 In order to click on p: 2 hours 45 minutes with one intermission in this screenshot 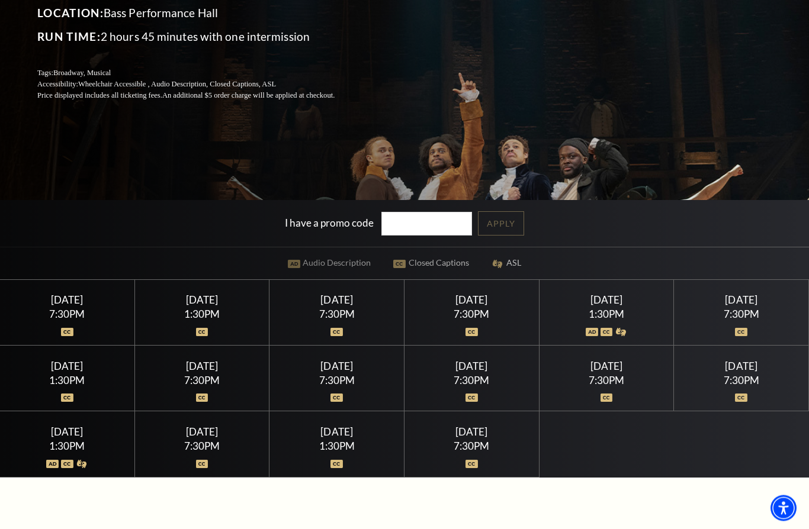, I will do `click(200, 37)`.